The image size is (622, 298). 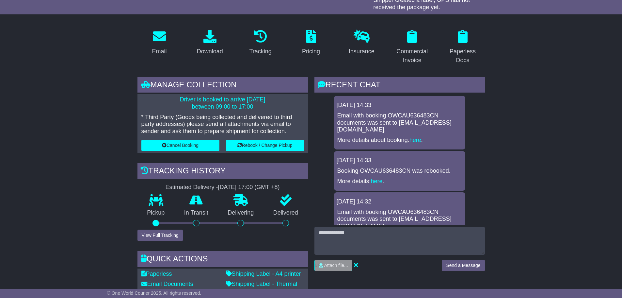 I want to click on p: Delivering, so click(x=241, y=213).